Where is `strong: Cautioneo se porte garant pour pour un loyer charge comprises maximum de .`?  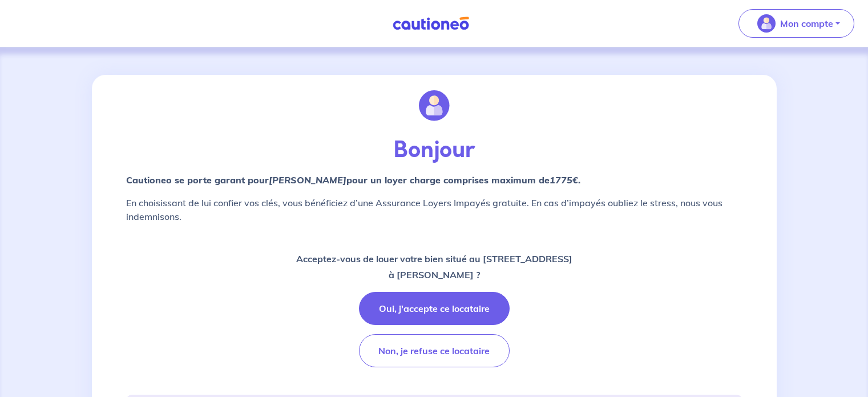
strong: Cautioneo se porte garant pour pour un loyer charge comprises maximum de . is located at coordinates (353, 180).